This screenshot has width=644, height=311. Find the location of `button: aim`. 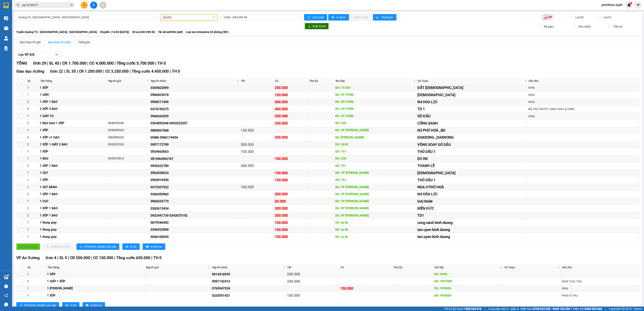

button: aim is located at coordinates (103, 5).